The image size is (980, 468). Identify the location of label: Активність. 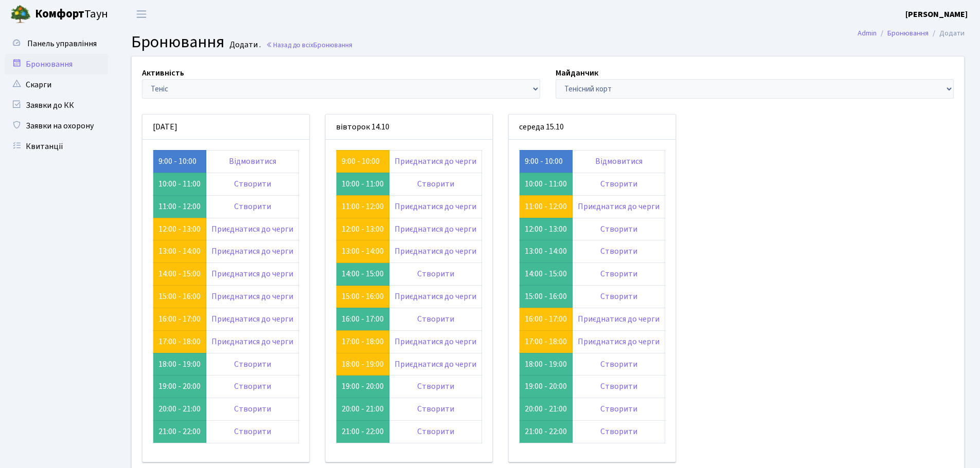
(163, 73).